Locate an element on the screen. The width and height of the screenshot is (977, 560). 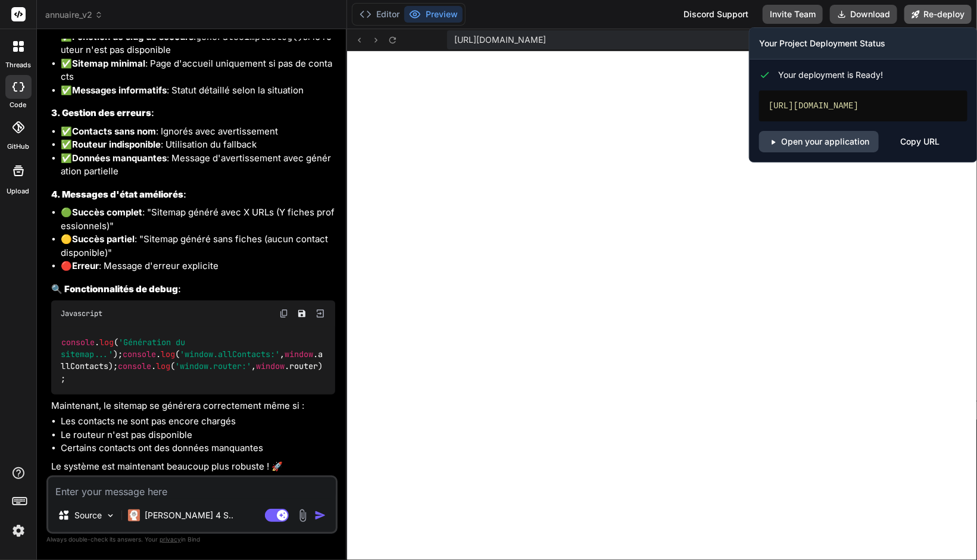
span: 'Génération du sitemap...' is located at coordinates (125, 349).